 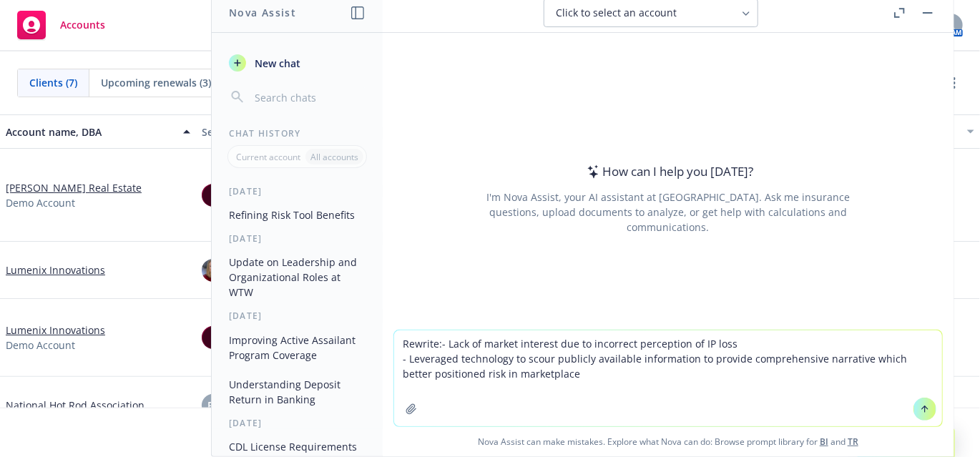 I want to click on span: Clients (7), so click(x=53, y=82).